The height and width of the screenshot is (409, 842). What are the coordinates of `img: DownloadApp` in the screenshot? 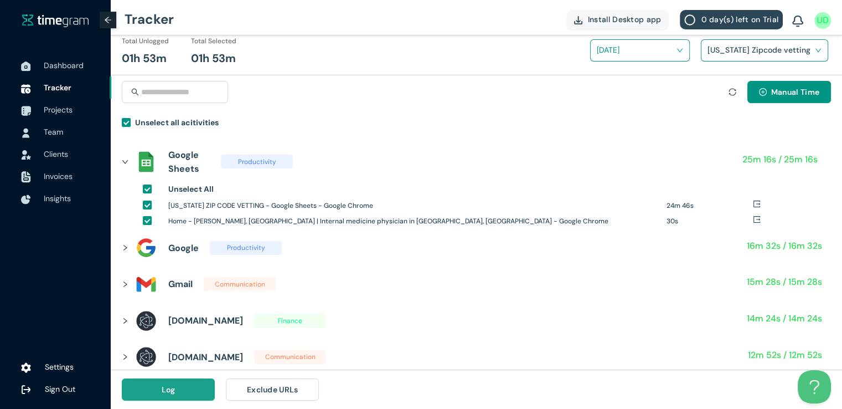 It's located at (578, 20).